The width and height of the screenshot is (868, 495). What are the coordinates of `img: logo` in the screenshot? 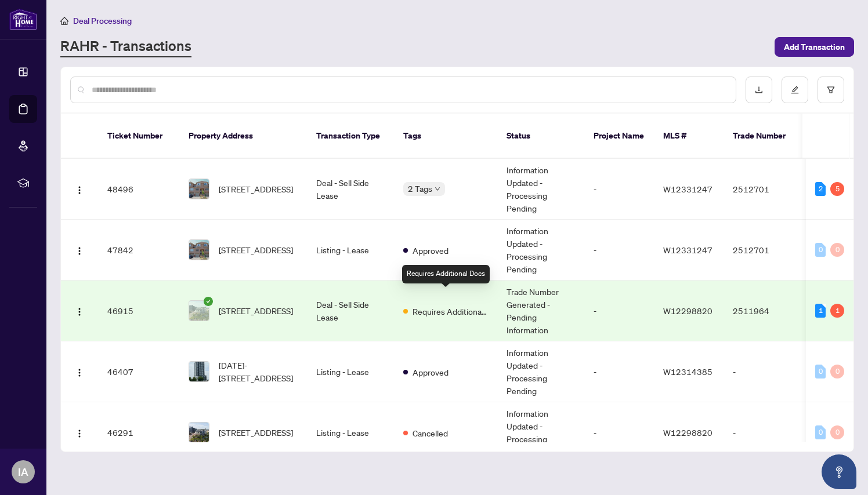 It's located at (23, 19).